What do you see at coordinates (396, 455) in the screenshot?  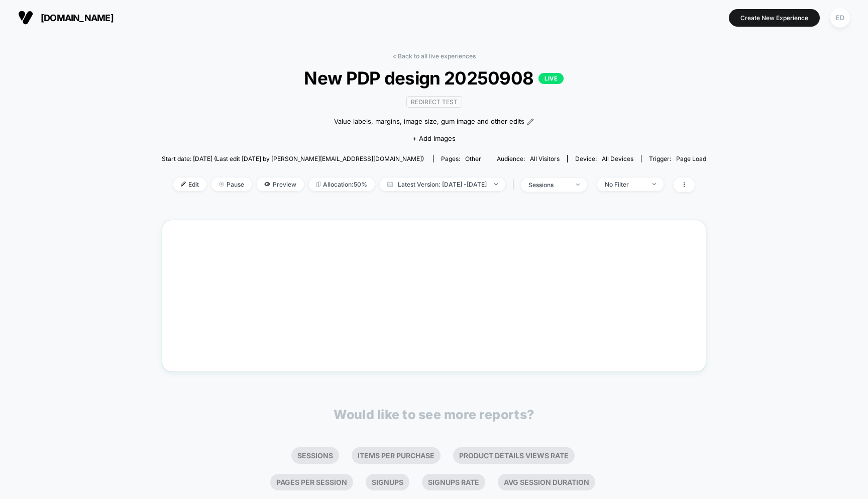 I see `li: Items Per Purchase` at bounding box center [396, 455].